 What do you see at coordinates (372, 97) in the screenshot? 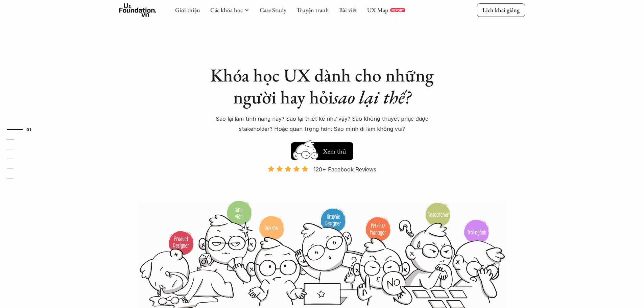
I see `em: sao lại thế?` at bounding box center [372, 97].